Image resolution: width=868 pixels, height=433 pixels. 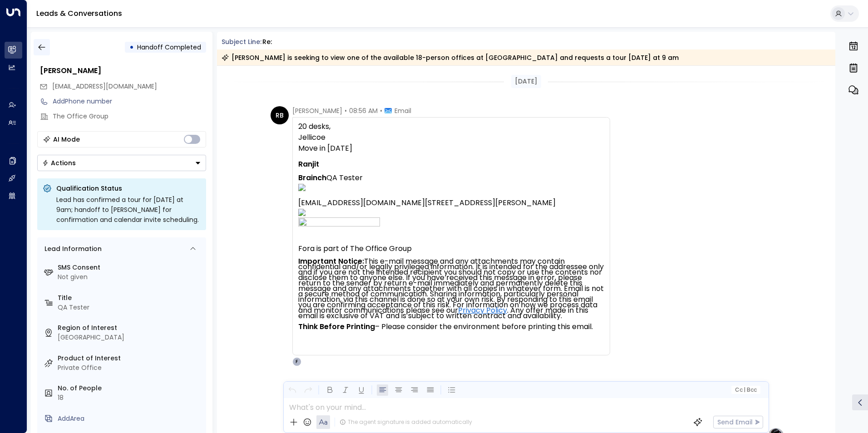 What do you see at coordinates (59, 163) in the screenshot?
I see `div: Actions` at bounding box center [59, 163].